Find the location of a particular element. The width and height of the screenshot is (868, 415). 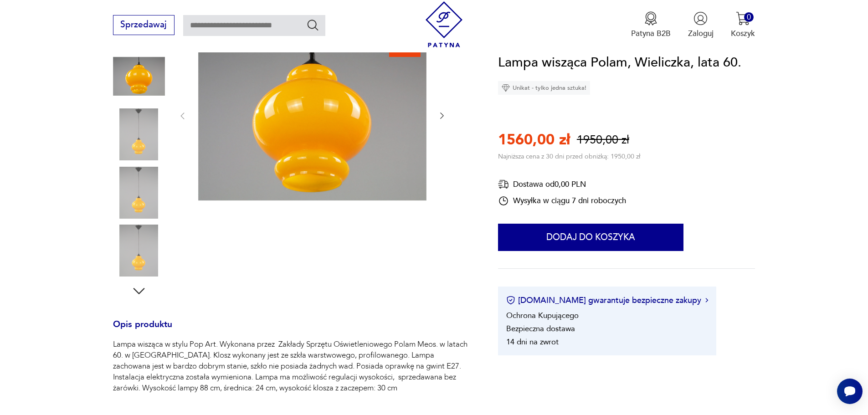

p: Lampa wisząca w stylu Pop Art. Wykonana przez Zakłady Sprzętu Oświetleniowego Polam Meos. w latac... is located at coordinates (292, 366).